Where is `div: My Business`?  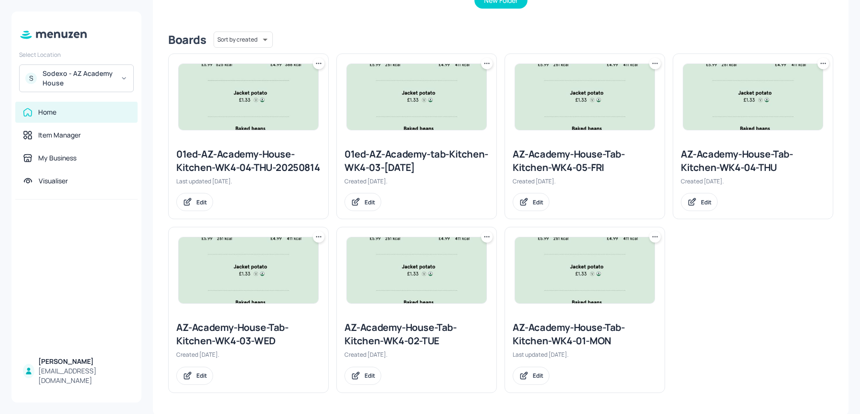
div: My Business is located at coordinates (57, 158).